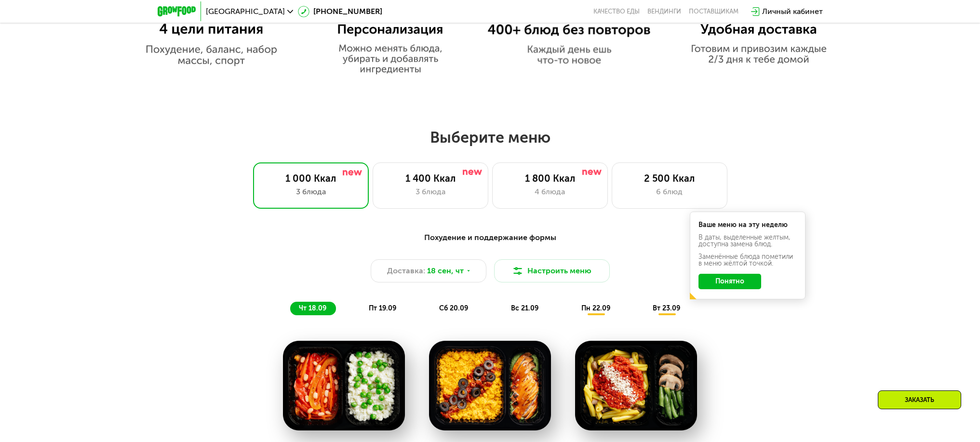 This screenshot has width=980, height=442. I want to click on span: чт 18.09, so click(313, 308).